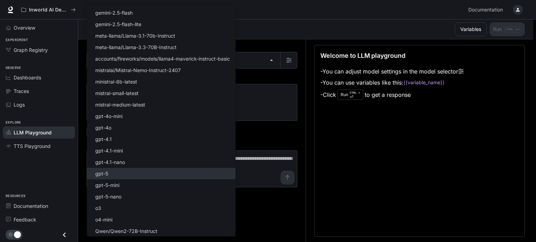 The height and width of the screenshot is (242, 536). What do you see at coordinates (103, 128) in the screenshot?
I see `p: gpt-4o` at bounding box center [103, 128].